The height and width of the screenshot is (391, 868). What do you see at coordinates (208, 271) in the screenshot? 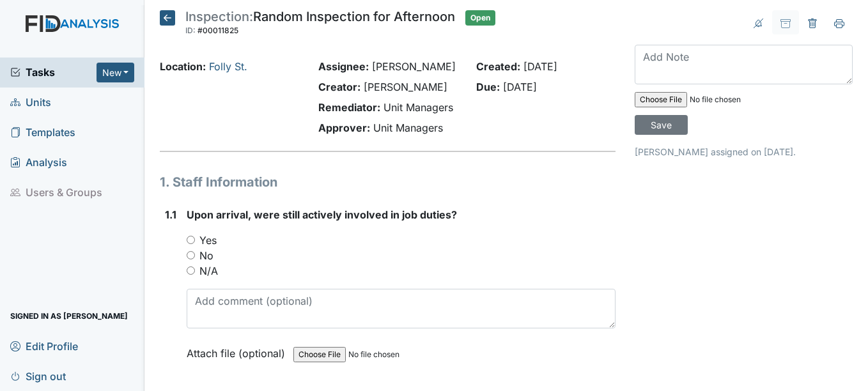
I see `label: N/A` at bounding box center [208, 271].